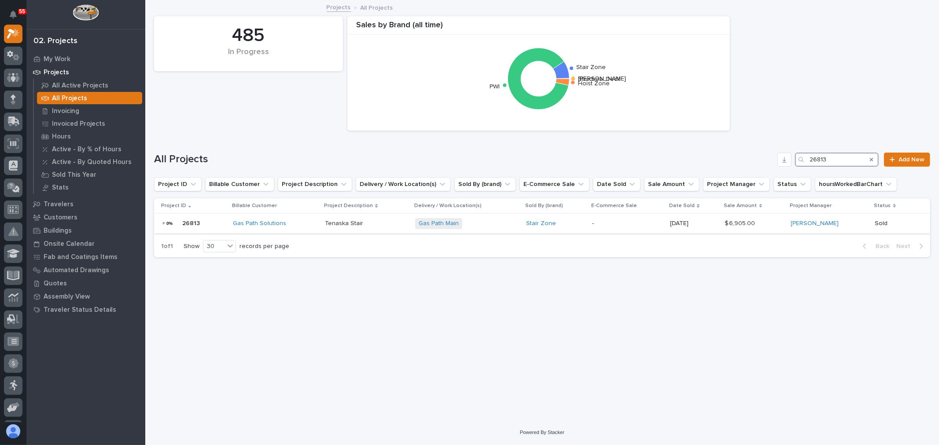 The height and width of the screenshot is (445, 939). Describe the element at coordinates (22, 11) in the screenshot. I see `p: 55` at that location.